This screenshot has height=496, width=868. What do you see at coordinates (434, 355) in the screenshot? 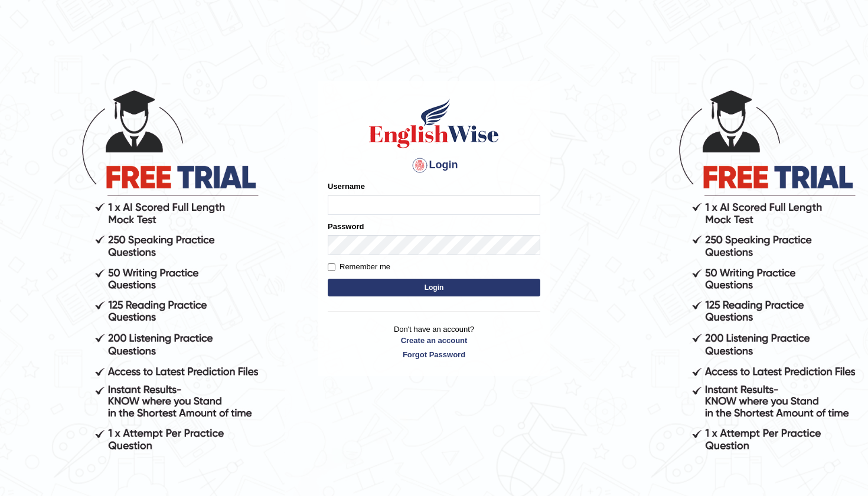
I see `a: Forgot Password` at bounding box center [434, 355].